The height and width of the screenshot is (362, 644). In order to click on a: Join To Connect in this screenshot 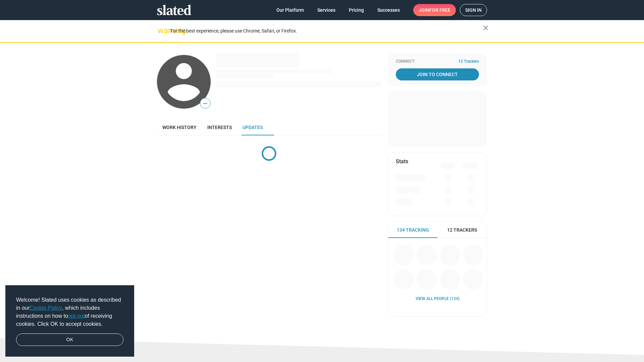, I will do `click(437, 74)`.